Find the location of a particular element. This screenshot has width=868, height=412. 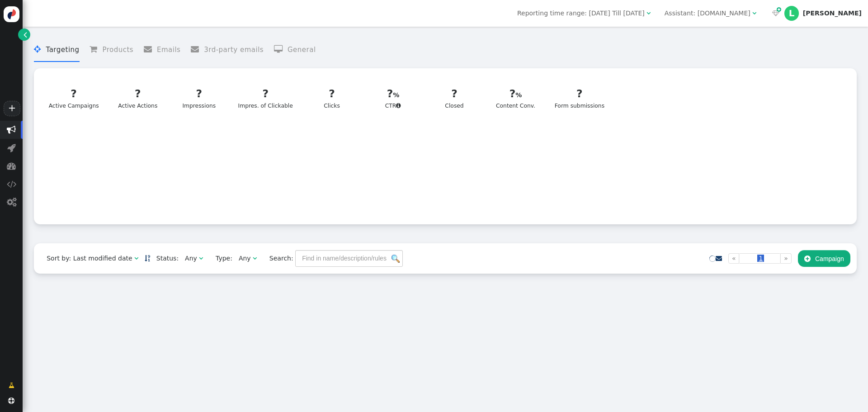

li: 3rd-party emails is located at coordinates (227, 50).